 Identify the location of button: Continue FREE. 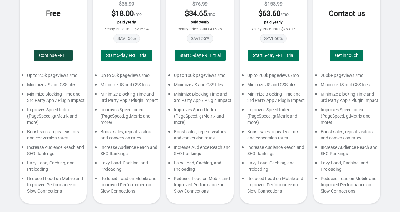
(53, 55).